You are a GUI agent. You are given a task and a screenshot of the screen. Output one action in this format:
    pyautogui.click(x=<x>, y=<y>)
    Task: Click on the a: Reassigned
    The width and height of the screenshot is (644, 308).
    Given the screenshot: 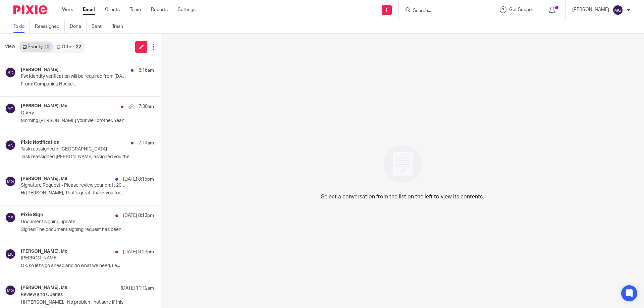 What is the action you would take?
    pyautogui.click(x=50, y=26)
    